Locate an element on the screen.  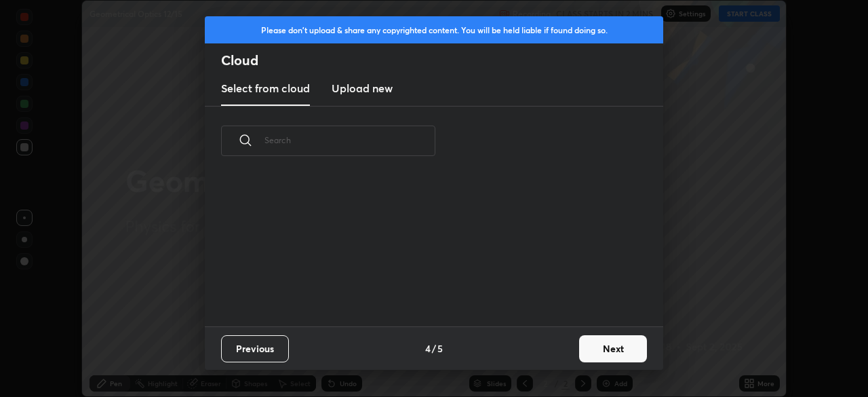
h3: Upload new is located at coordinates (362, 88).